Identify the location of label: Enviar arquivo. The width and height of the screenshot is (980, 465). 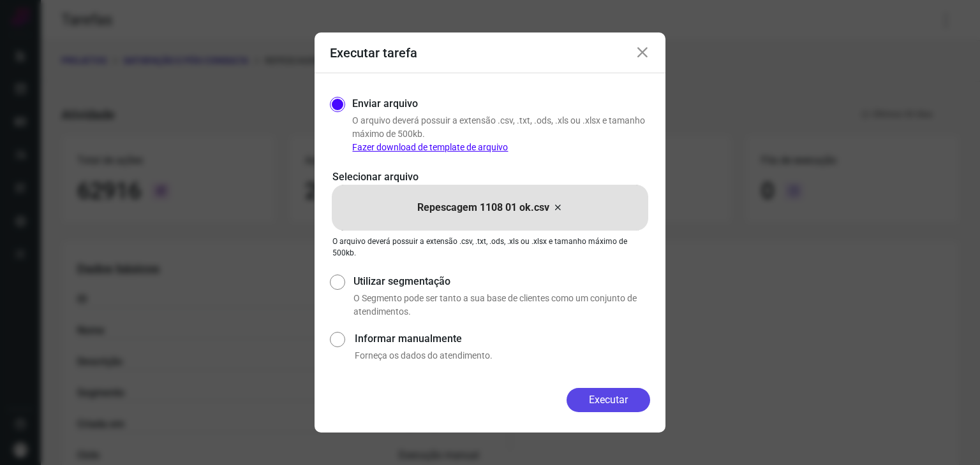
(384, 104).